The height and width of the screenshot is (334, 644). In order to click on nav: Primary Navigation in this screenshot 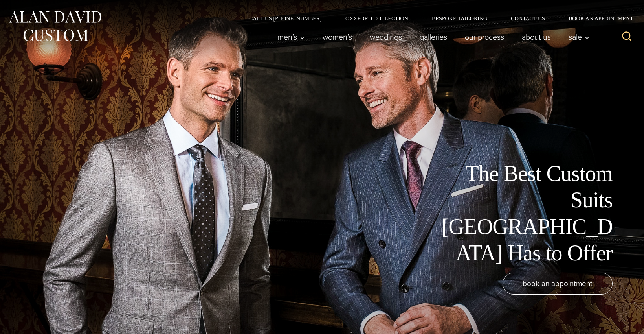, I will do `click(431, 37)`.